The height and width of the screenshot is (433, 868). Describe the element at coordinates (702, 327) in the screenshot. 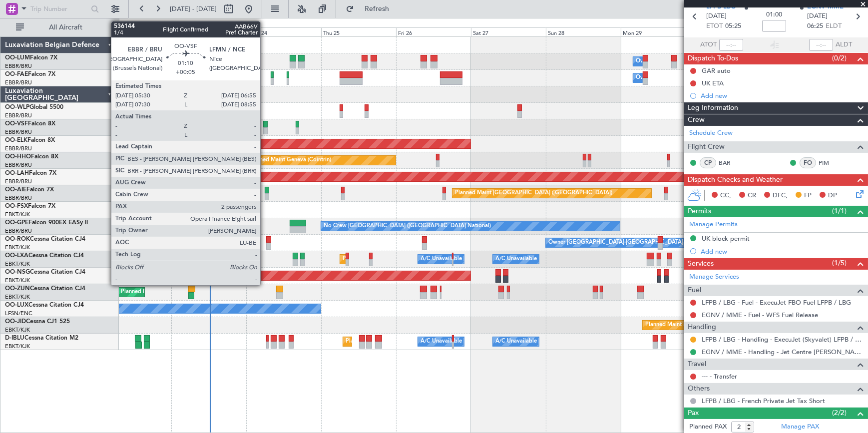

I see `span: Handling` at that location.